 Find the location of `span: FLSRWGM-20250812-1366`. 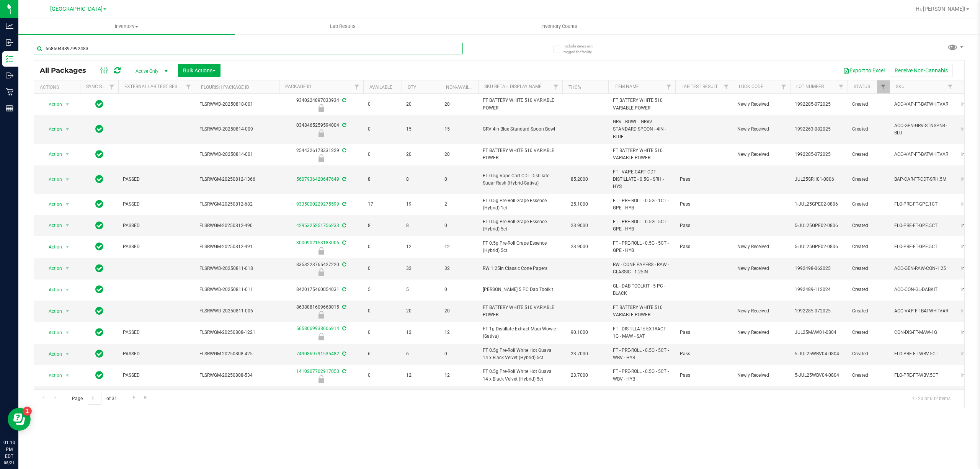

span: FLSRWGM-20250812-1366 is located at coordinates (237, 179).